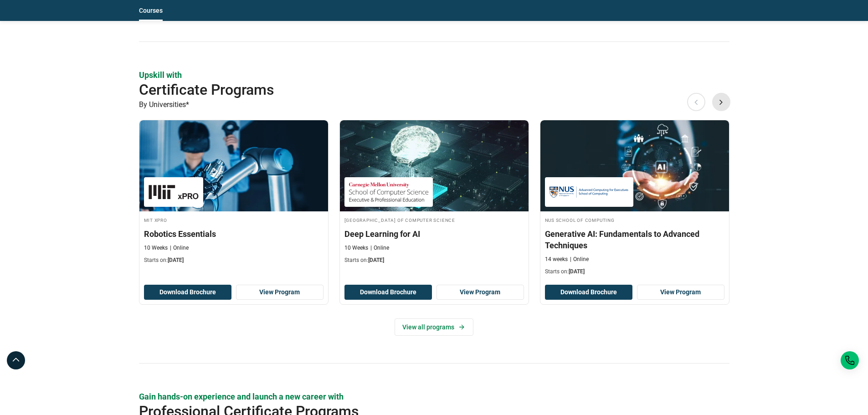  I want to click on a: AI and Machine Learning Course by Carnegie Mellon University School of Computer Science - Septemb..., so click(434, 194).